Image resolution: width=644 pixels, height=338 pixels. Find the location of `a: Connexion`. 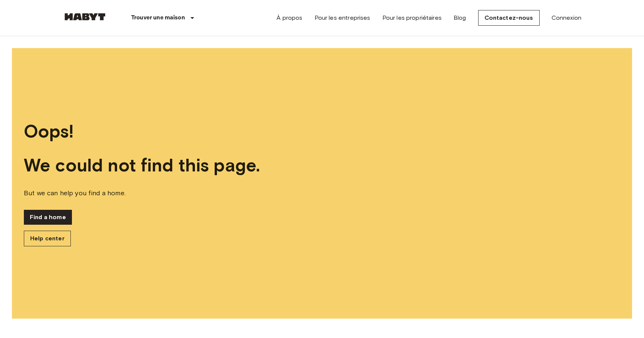

a: Connexion is located at coordinates (566, 18).